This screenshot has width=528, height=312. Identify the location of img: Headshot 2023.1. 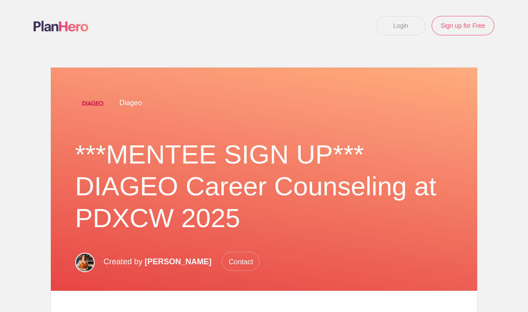
(85, 263).